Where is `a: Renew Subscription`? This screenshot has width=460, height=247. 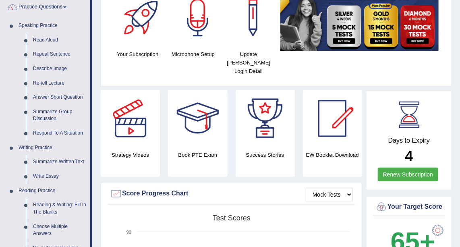
a: Renew Subscription is located at coordinates (408, 175).